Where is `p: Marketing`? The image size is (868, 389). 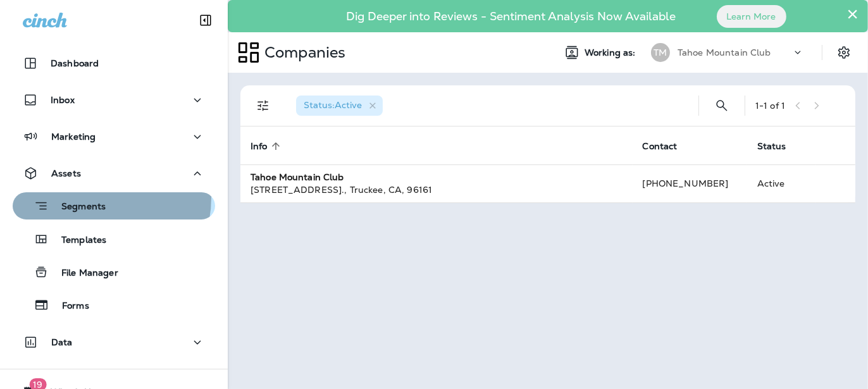
p: Marketing is located at coordinates (73, 137).